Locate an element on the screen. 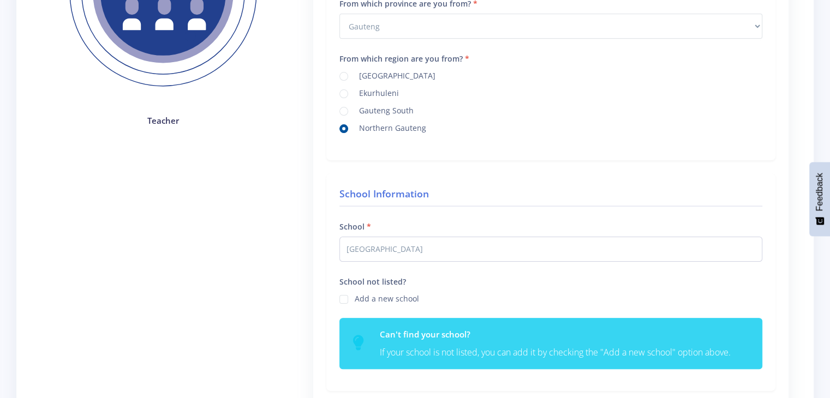  label: School is located at coordinates (355, 227).